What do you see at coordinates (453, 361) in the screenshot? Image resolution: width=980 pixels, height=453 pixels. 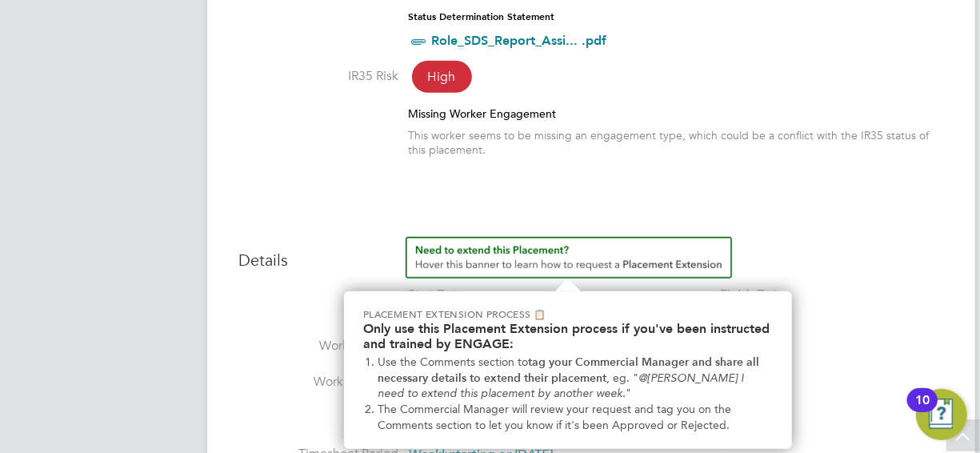 I see `span: Use the Comments section to` at bounding box center [453, 361].